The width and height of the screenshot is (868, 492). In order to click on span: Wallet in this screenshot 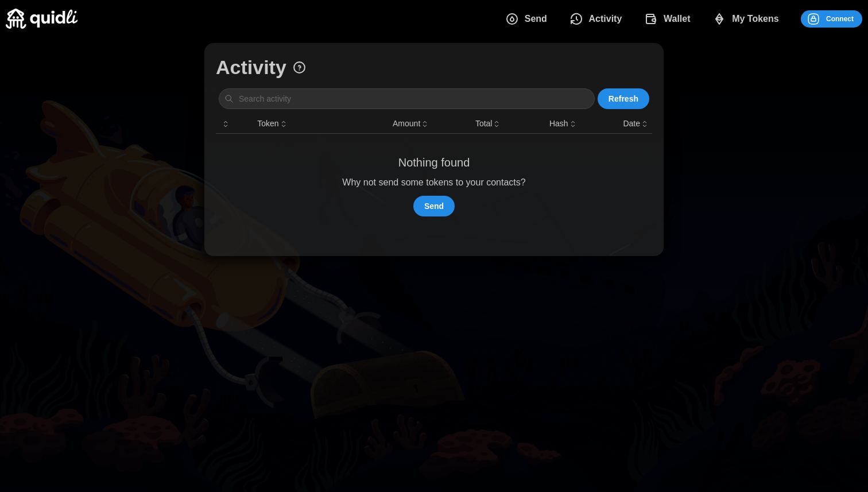, I will do `click(677, 19)`.